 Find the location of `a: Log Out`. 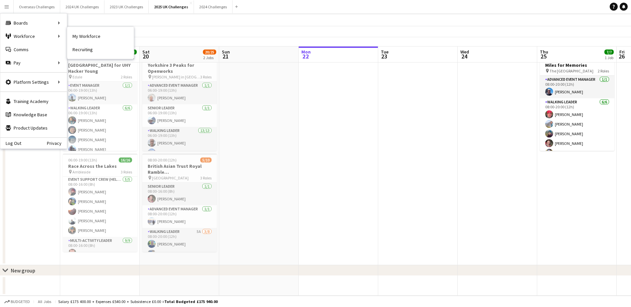

a: Log Out is located at coordinates (11, 143).